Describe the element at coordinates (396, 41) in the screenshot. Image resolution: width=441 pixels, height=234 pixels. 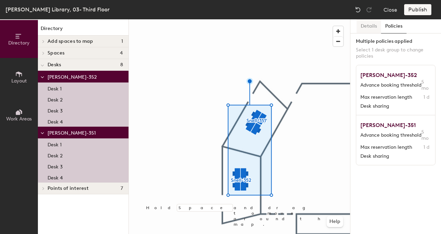
I see `div: Multiple policies applied` at that location.